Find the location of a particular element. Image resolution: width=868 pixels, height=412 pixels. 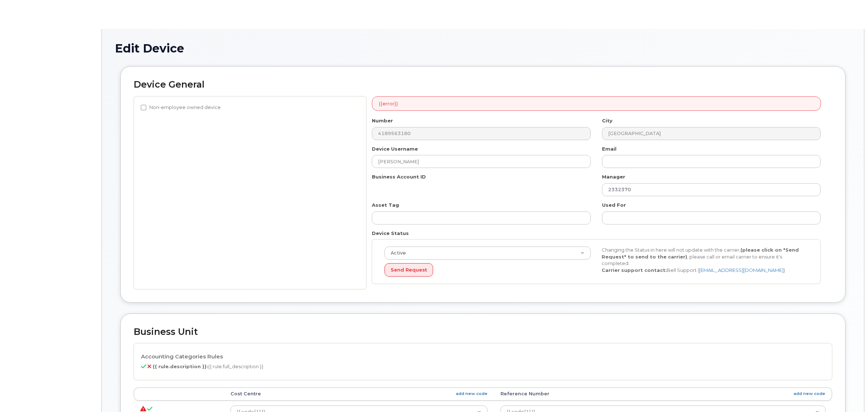

label: Business Account ID is located at coordinates (399, 177).